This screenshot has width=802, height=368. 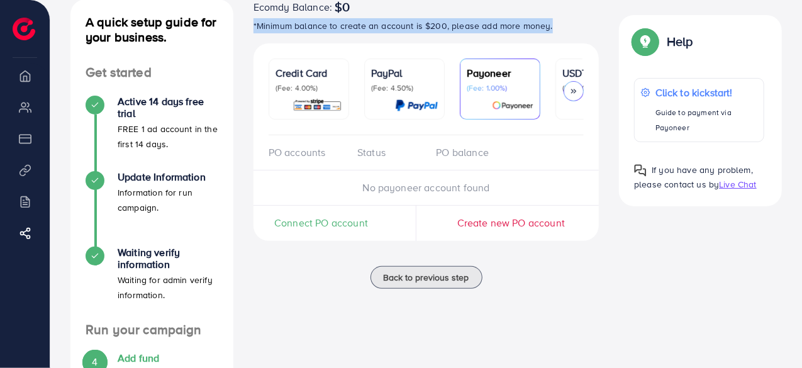 What do you see at coordinates (168, 288) in the screenshot?
I see `p: Waiting for admin verify information.` at bounding box center [168, 288].